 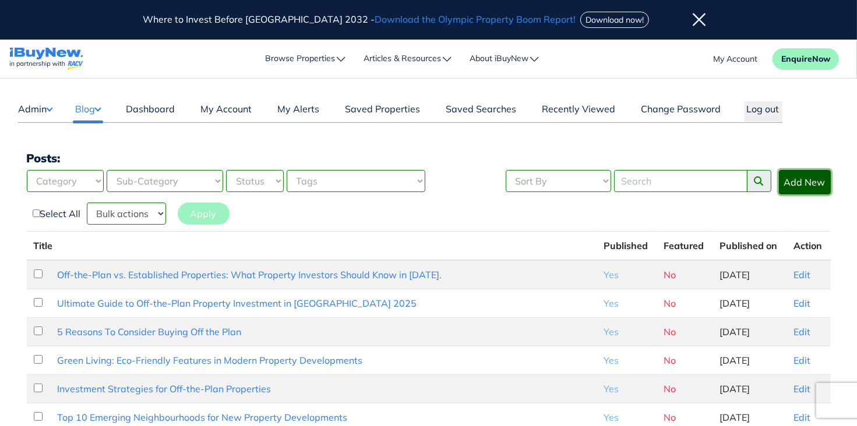 I want to click on a: Recently Viewed, so click(x=579, y=112).